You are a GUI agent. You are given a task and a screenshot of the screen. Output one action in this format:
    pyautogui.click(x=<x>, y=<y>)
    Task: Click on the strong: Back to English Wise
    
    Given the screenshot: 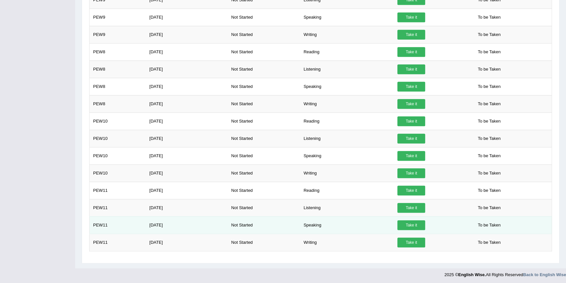 What is the action you would take?
    pyautogui.click(x=545, y=275)
    